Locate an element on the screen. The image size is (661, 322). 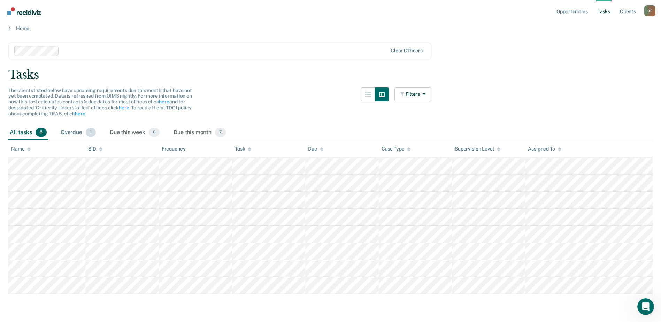
div: Task is located at coordinates (243, 149).